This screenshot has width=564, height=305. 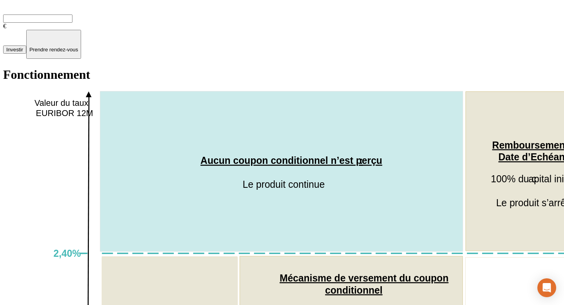 What do you see at coordinates (547, 287) in the screenshot?
I see `div: Open Intercom Messenger` at bounding box center [547, 287].